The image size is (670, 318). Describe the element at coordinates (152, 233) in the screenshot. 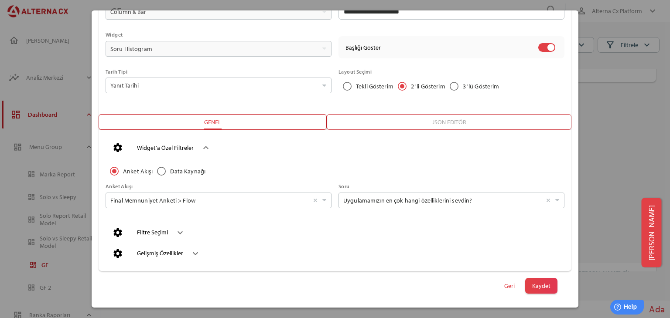

I see `div: Filtre Seçimi` at that location.